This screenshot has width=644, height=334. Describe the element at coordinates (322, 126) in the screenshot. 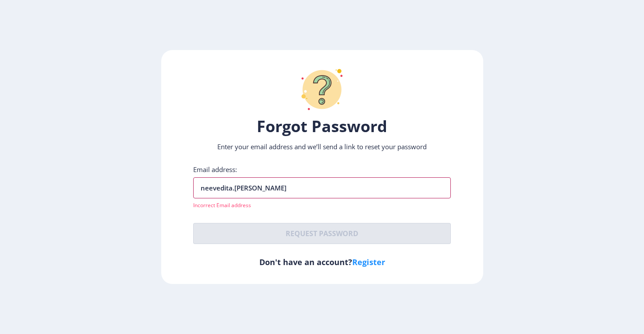

I see `h1: Forgot Password` at that location.